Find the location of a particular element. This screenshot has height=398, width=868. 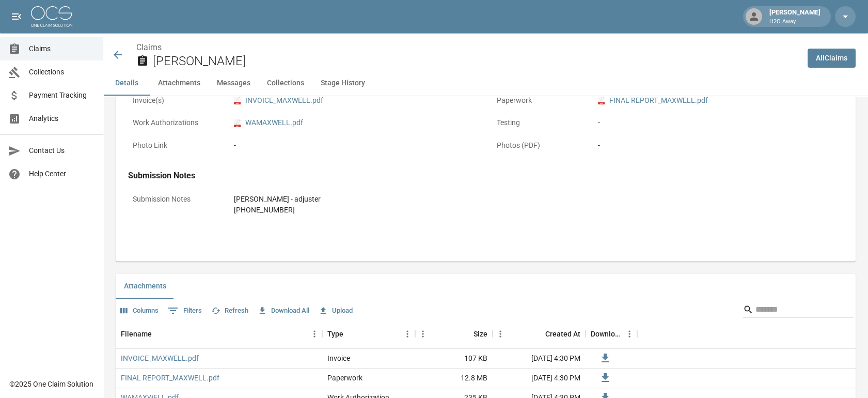

button: Details is located at coordinates (126, 84).